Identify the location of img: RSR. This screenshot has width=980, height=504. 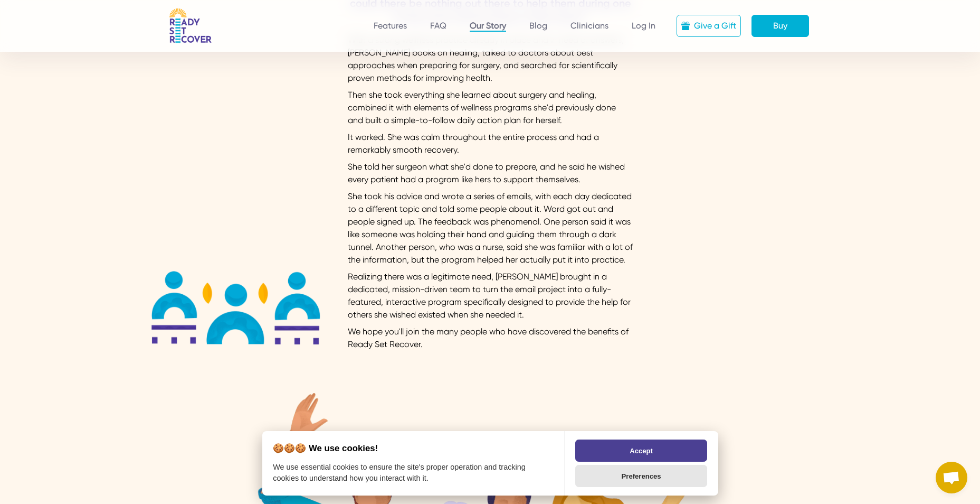
(191, 26).